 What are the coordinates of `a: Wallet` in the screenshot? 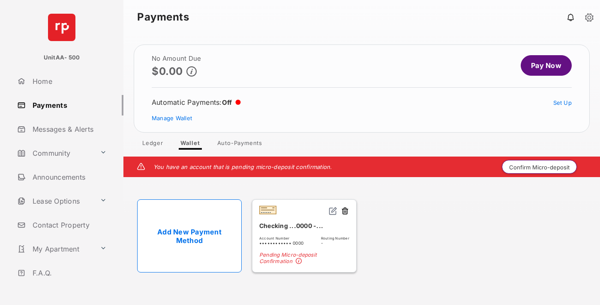 It's located at (190, 145).